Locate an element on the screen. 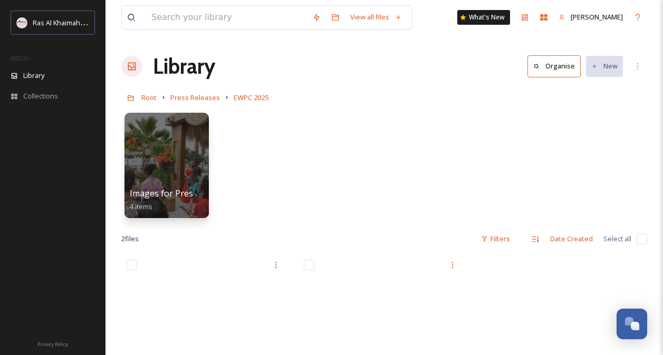  a: Root is located at coordinates (149, 98).